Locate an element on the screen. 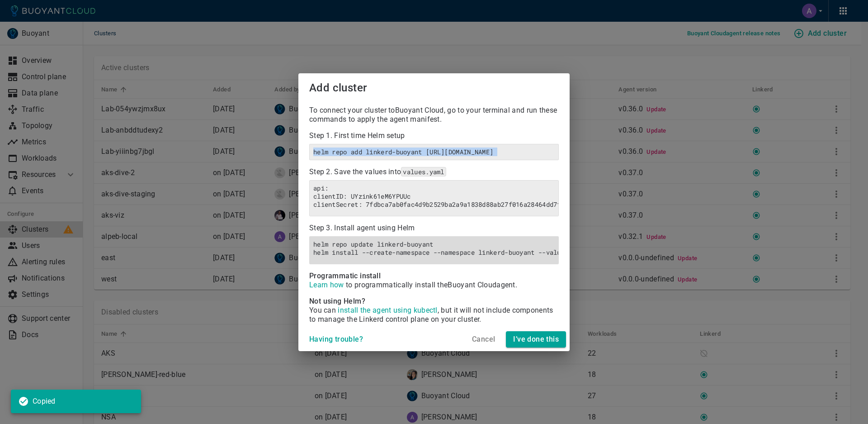 This screenshot has width=868, height=424. span: install the agent using kubectl is located at coordinates (388, 310).